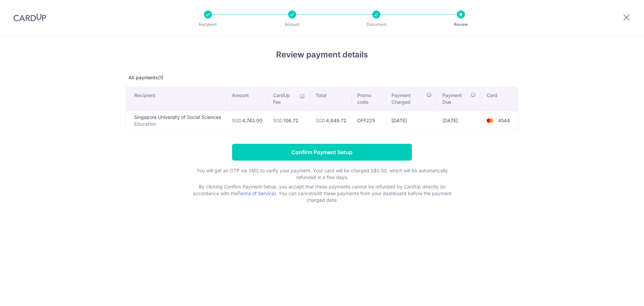 The height and width of the screenshot is (306, 644). Describe the element at coordinates (456, 99) in the screenshot. I see `span: Payment Due` at that location.